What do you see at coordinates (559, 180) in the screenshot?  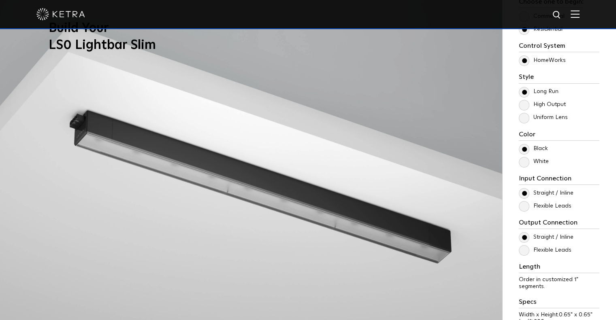 I see `h3: Input Connection` at bounding box center [559, 180].